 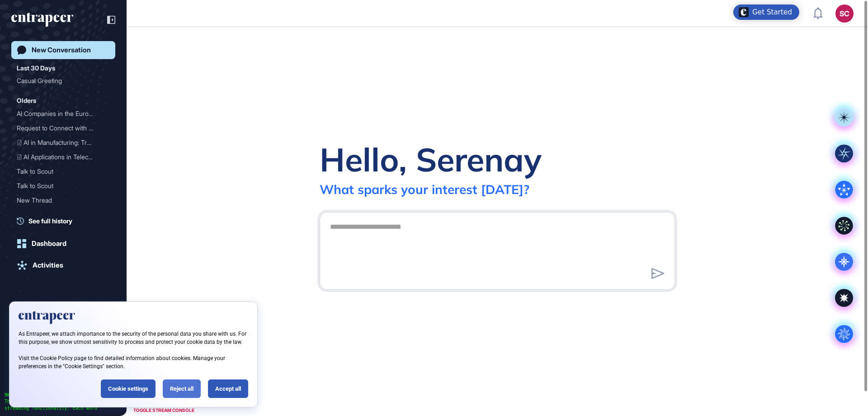 What do you see at coordinates (743, 12) in the screenshot?
I see `img: launcher-image-alternative-text` at bounding box center [743, 12].